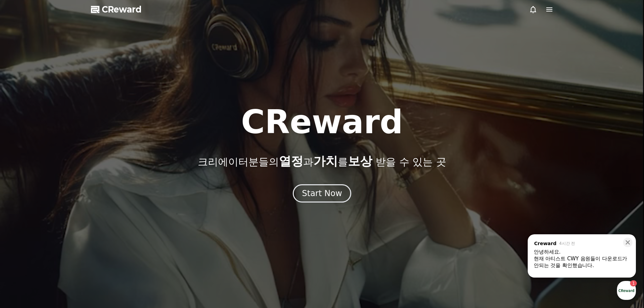 This screenshot has height=308, width=644. I want to click on a: CReward, so click(116, 9).